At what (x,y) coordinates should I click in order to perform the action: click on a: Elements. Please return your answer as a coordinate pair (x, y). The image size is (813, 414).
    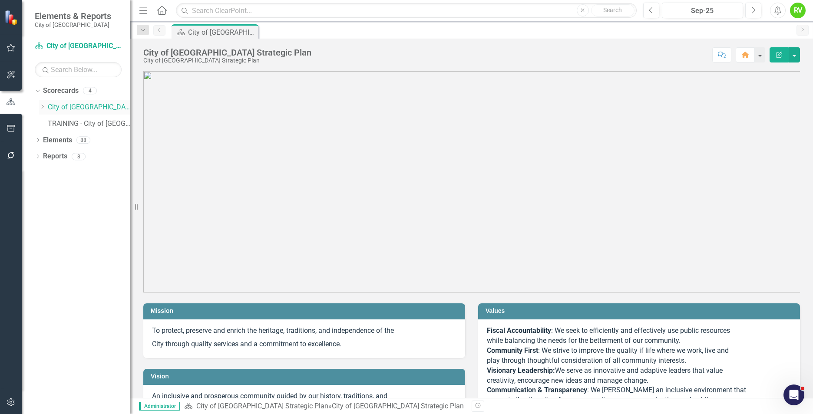
    Looking at the image, I should click on (57, 140).